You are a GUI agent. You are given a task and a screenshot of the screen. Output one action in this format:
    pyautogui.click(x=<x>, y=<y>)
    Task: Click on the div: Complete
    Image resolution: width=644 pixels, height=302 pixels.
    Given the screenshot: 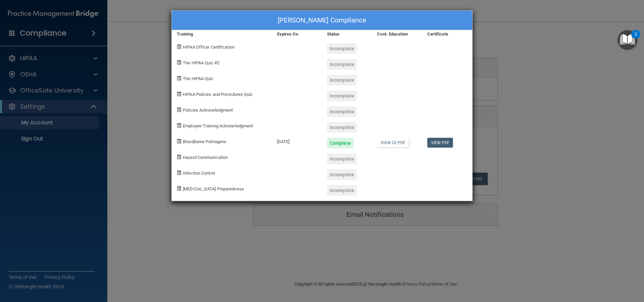 What is the action you would take?
    pyautogui.click(x=340, y=143)
    